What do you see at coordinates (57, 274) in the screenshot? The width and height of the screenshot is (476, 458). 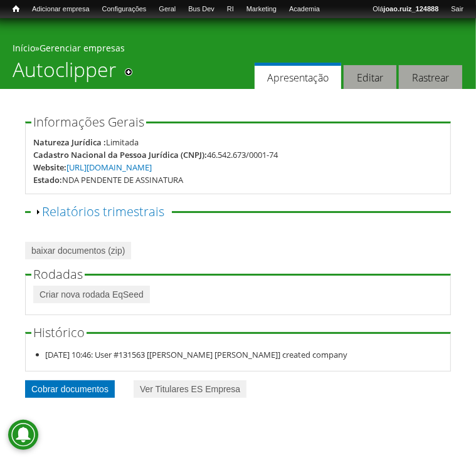 I see `span: Rodadas` at bounding box center [57, 274].